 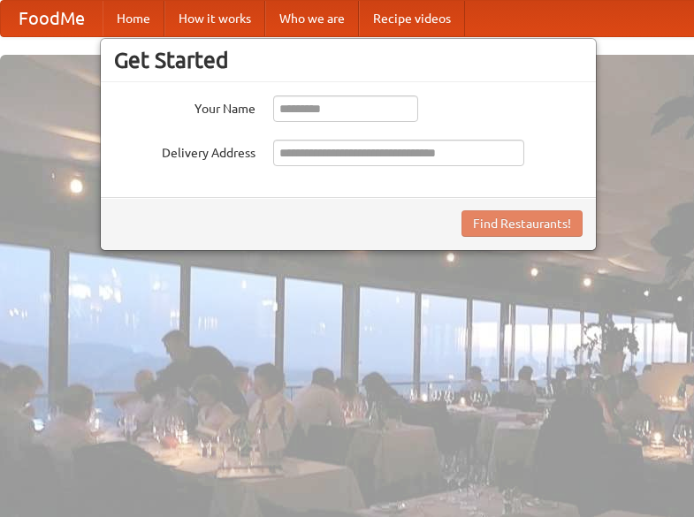 I want to click on label: Your Name, so click(x=185, y=106).